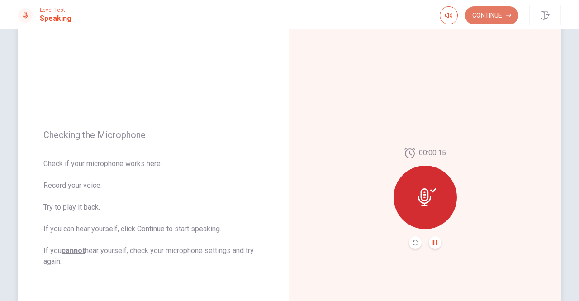  I want to click on button: Continue, so click(492, 15).